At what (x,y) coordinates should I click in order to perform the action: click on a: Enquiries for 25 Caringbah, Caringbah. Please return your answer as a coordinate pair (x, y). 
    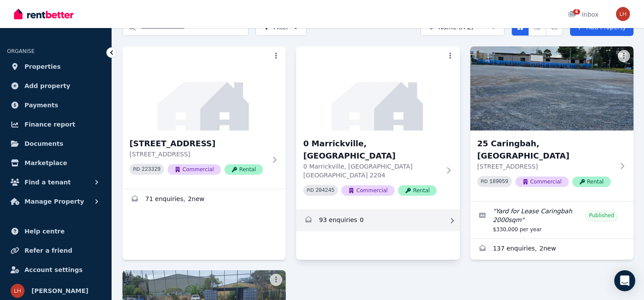
    Looking at the image, I should click on (552, 249).